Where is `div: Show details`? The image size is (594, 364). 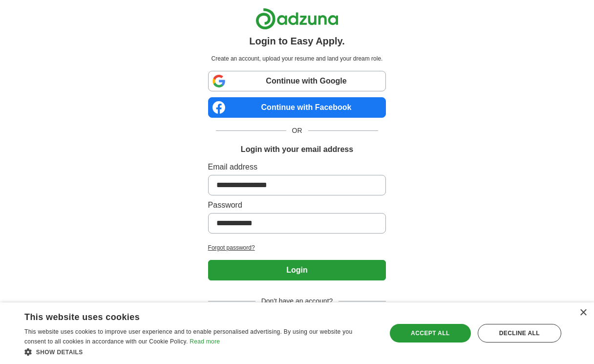
div: Show details is located at coordinates (200, 352).